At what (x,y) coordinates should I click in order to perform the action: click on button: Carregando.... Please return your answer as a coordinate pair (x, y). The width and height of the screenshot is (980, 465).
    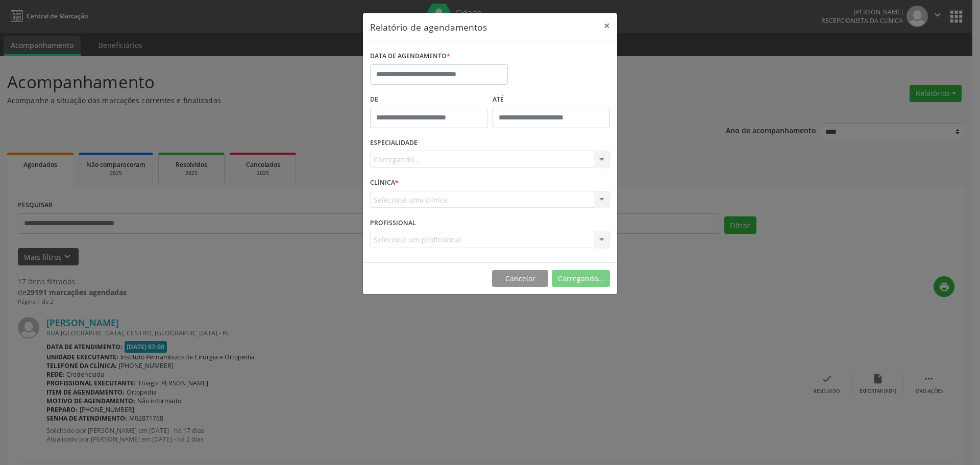
    Looking at the image, I should click on (581, 279).